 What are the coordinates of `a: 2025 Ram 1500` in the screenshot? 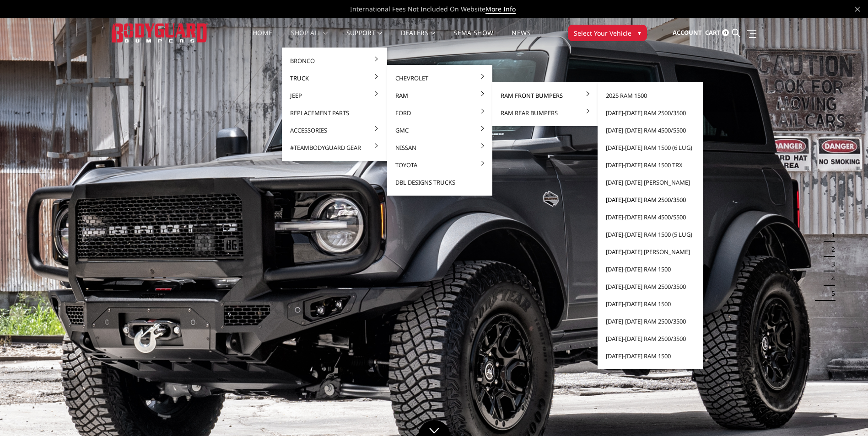 It's located at (650, 96).